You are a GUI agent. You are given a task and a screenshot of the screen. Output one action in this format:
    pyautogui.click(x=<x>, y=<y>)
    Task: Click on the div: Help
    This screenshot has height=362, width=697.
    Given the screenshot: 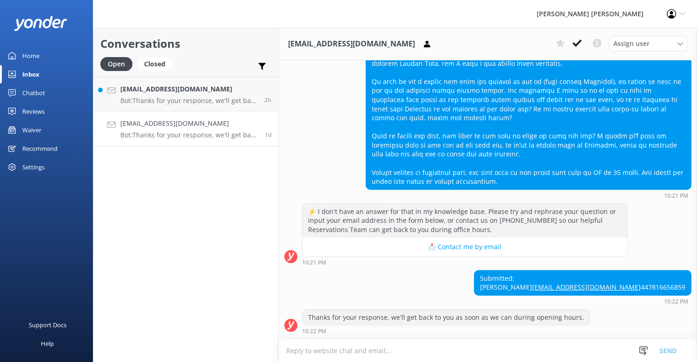 What is the action you would take?
    pyautogui.click(x=47, y=344)
    